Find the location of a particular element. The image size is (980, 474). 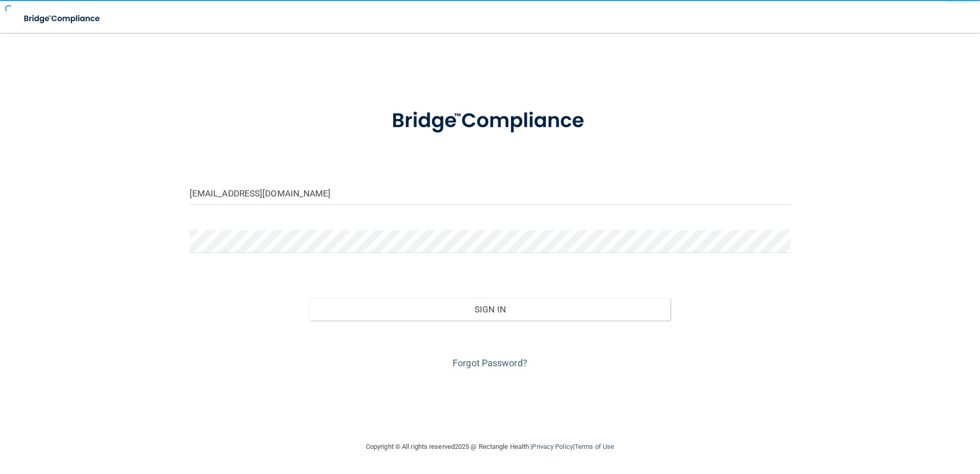

input: Email is located at coordinates (490, 193).